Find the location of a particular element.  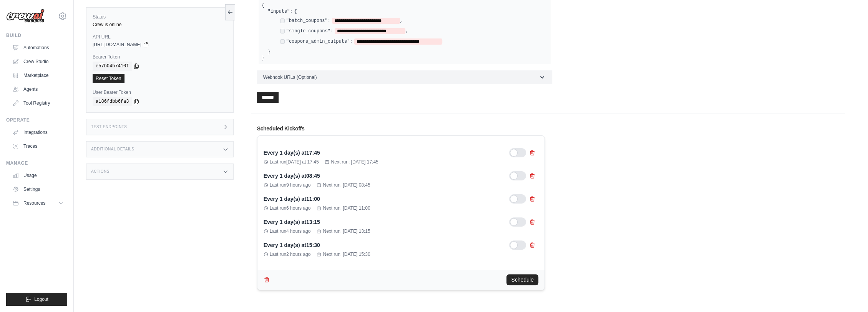

button: Schedule is located at coordinates (522, 280).